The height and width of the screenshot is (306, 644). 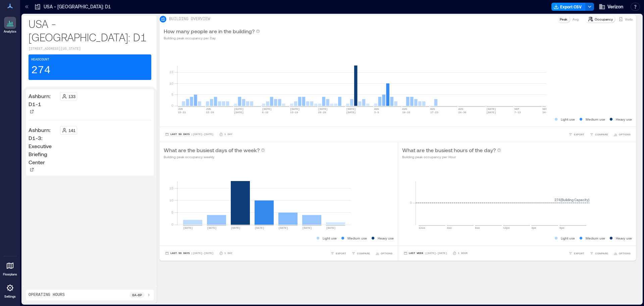 I want to click on text: 8am, so click(x=477, y=228).